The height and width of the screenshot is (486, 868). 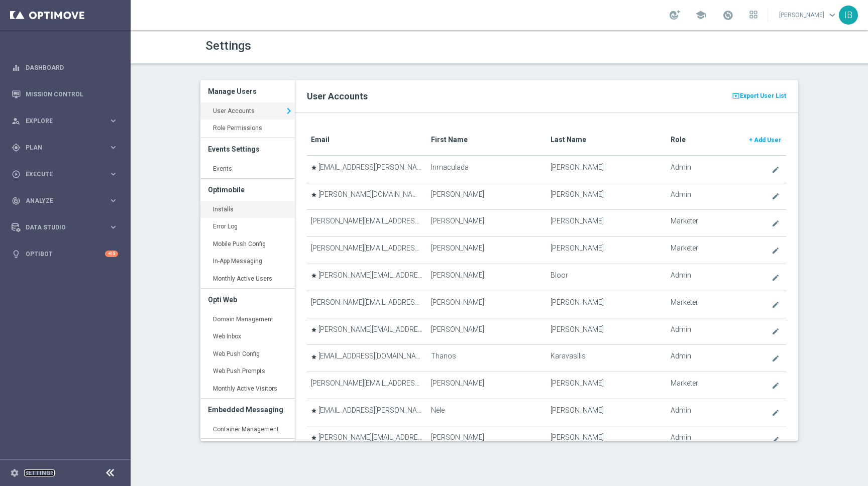 I want to click on div: track_changes Analyze keyboard_arrow_right, so click(x=65, y=201).